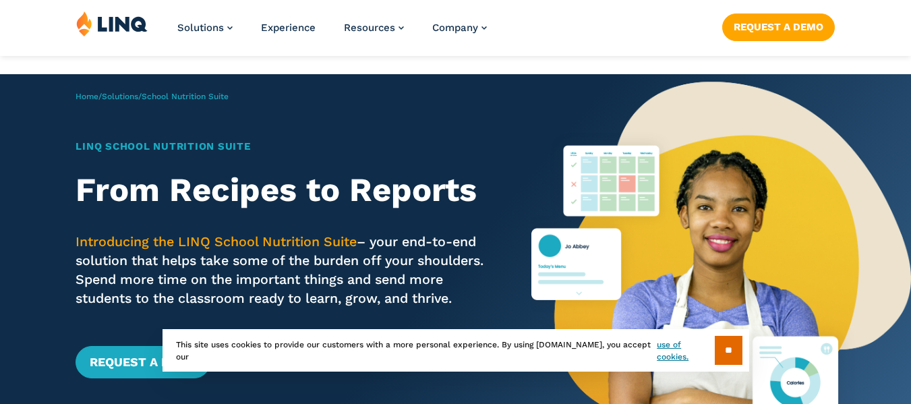 Image resolution: width=911 pixels, height=404 pixels. Describe the element at coordinates (284, 190) in the screenshot. I see `h2: From Recipes to Reports` at that location.